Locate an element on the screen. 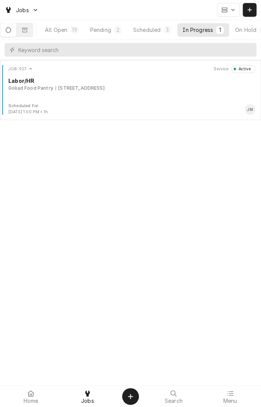 The width and height of the screenshot is (261, 407). div: JM is located at coordinates (250, 109).